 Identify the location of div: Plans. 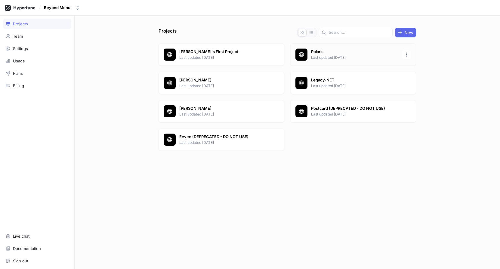
(18, 73).